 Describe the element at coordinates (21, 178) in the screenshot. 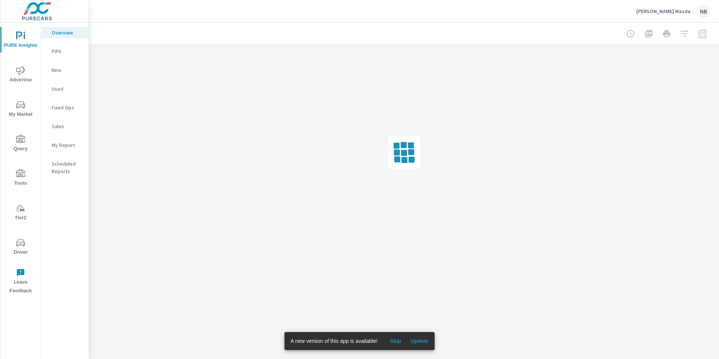

I see `span: Tools` at that location.